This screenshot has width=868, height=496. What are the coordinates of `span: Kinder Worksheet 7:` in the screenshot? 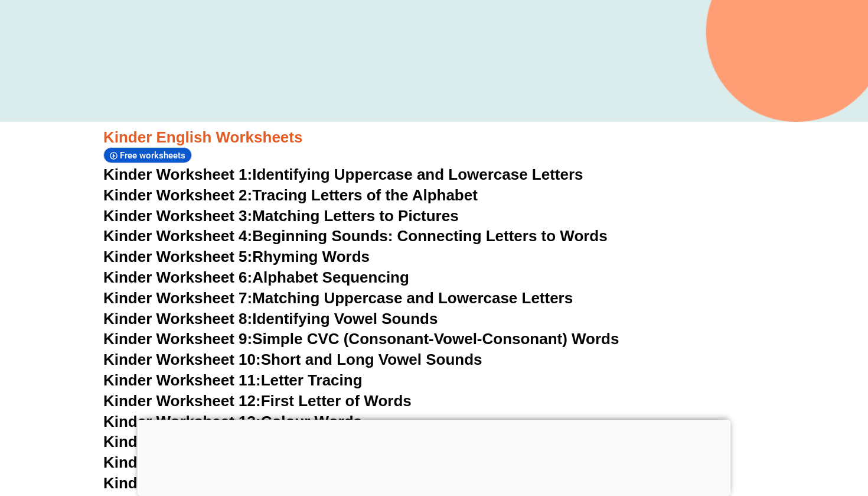 It's located at (177, 298).